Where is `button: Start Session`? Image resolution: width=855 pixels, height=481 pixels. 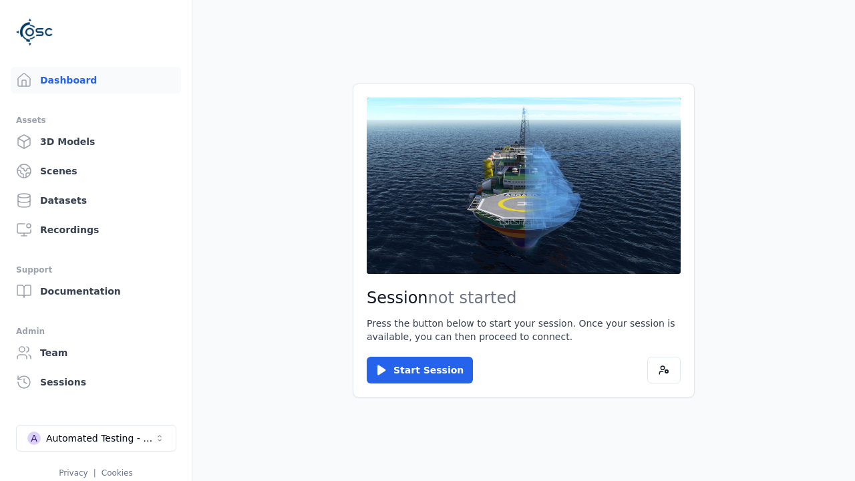 button: Start Session is located at coordinates (420, 370).